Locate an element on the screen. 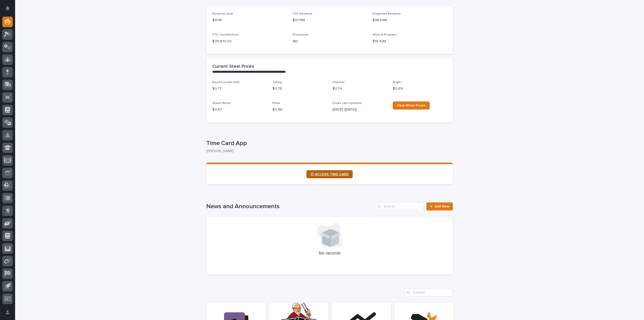 The image size is (644, 320). span: Channel is located at coordinates (339, 82).